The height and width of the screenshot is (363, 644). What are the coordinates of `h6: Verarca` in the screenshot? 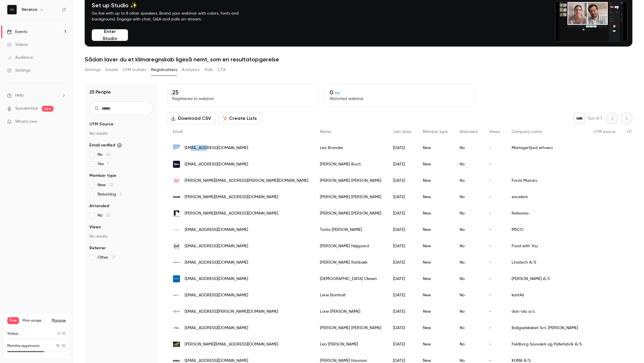 It's located at (29, 10).